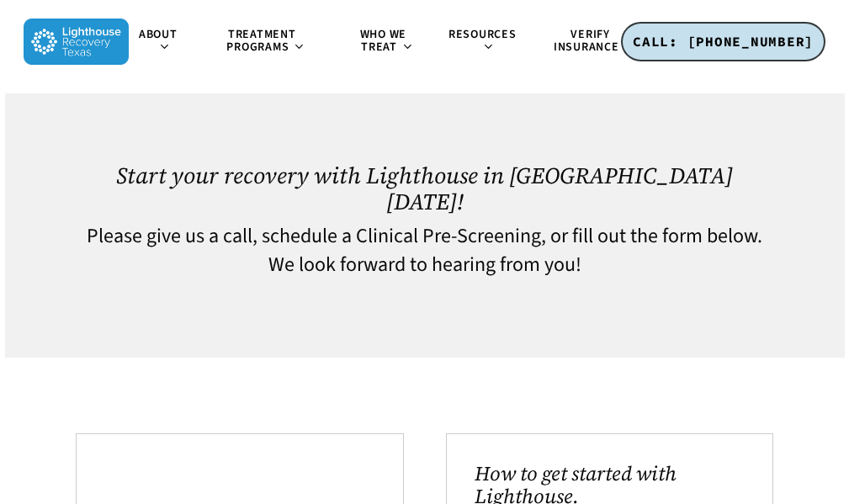 The image size is (849, 504). What do you see at coordinates (76, 41) in the screenshot?
I see `img: Lighthouse Recovery Texas` at bounding box center [76, 41].